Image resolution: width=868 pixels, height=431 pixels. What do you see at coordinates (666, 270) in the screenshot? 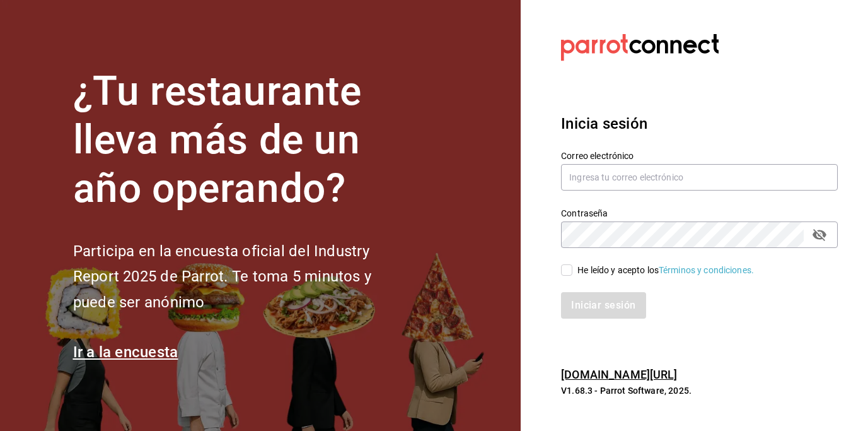
I see `div: He leído y acepto los` at bounding box center [666, 270].